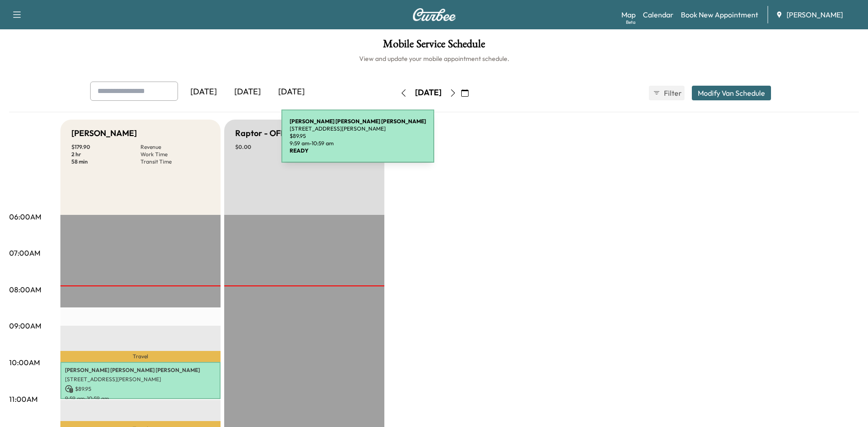 This screenshot has width=868, height=427. What do you see at coordinates (141, 389) in the screenshot?
I see `p: $ 89.95` at bounding box center [141, 389].